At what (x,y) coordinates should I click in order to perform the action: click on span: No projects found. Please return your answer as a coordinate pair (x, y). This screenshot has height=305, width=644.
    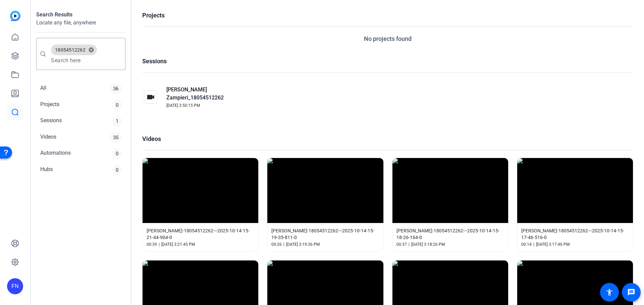
    Looking at the image, I should click on (388, 39).